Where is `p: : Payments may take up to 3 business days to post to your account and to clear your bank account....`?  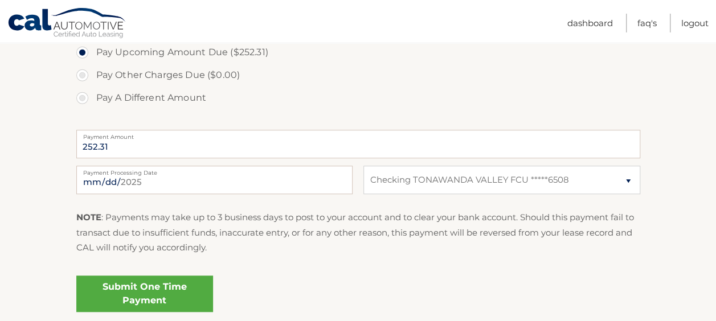
p: : Payments may take up to 3 business days to post to your account and to clear your bank account.... is located at coordinates (358, 232).